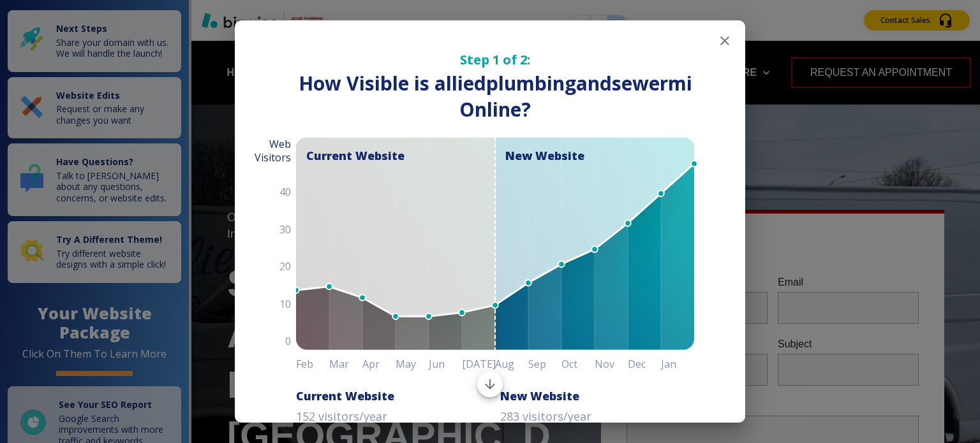  Describe the element at coordinates (611, 364) in the screenshot. I see `h6: Nov` at that location.